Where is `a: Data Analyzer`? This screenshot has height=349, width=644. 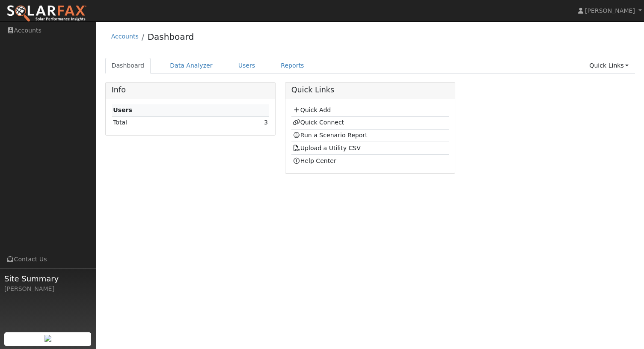
a: Data Analyzer is located at coordinates (191, 65).